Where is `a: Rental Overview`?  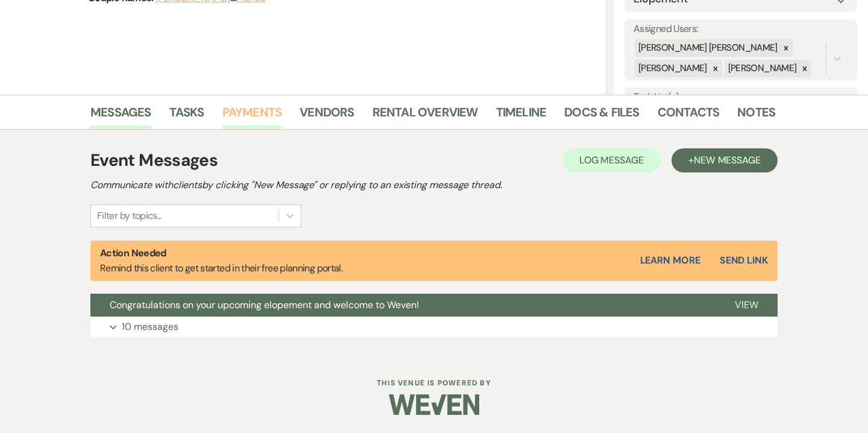
a: Rental Overview is located at coordinates (425, 116).